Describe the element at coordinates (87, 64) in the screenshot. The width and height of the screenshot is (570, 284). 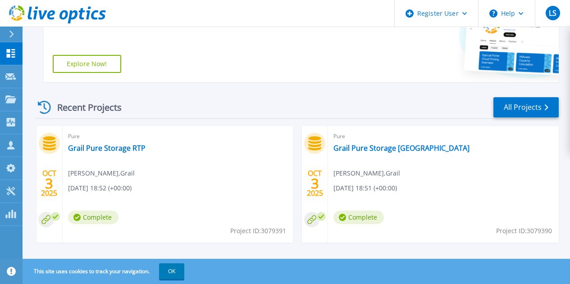
I see `a: Explore Now!` at that location.